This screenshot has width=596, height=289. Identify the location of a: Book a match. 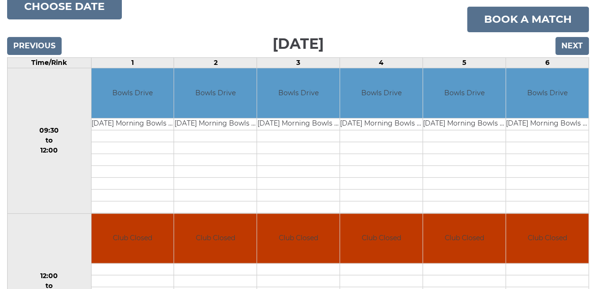
(528, 19).